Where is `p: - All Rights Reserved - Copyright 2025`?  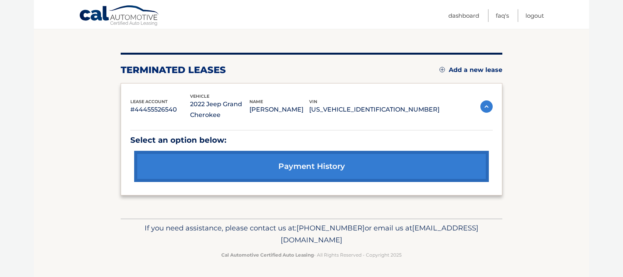 p: - All Rights Reserved - Copyright 2025 is located at coordinates (311, 255).